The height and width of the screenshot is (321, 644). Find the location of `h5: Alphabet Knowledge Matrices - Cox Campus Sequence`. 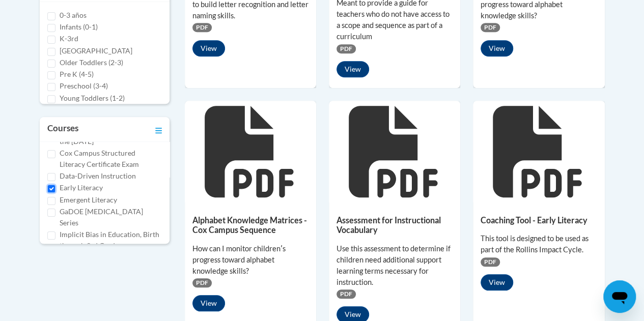

h5: Alphabet Knowledge Matrices - Cox Campus Sequence is located at coordinates (250, 225).